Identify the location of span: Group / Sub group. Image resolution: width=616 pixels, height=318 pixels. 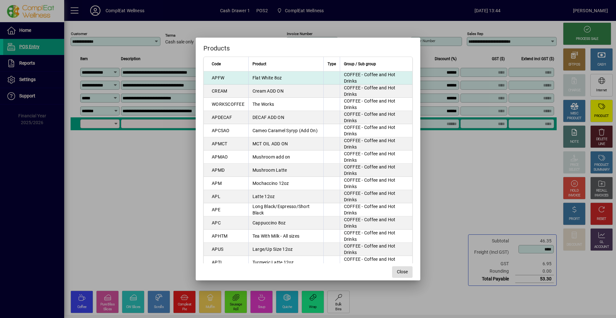
(360, 64).